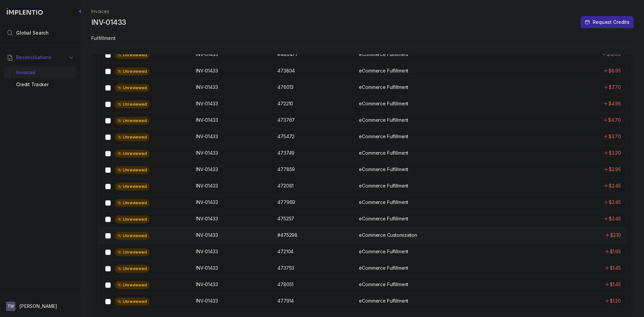 The height and width of the screenshot is (317, 644). Describe the element at coordinates (40, 72) in the screenshot. I see `div: Invoices` at that location.